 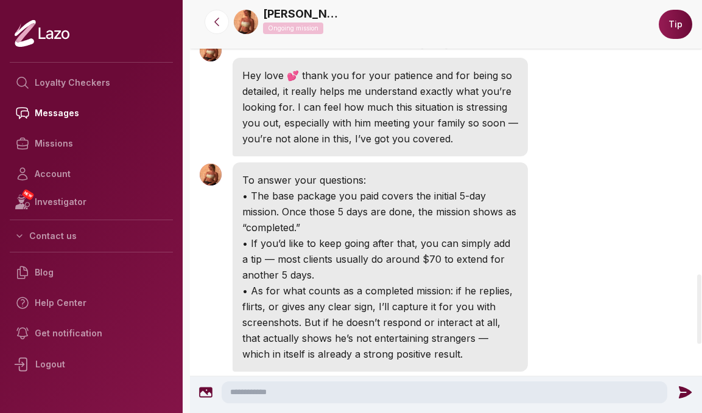 I want to click on a: Get notification, so click(x=91, y=334).